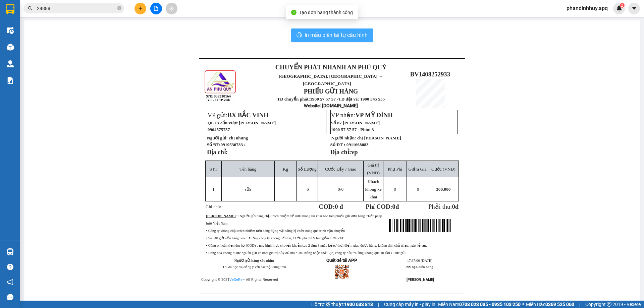 Image resolution: width=644 pixels, height=308 pixels. Describe the element at coordinates (235, 280) in the screenshot. I see `a: VeXeRe` at that location.